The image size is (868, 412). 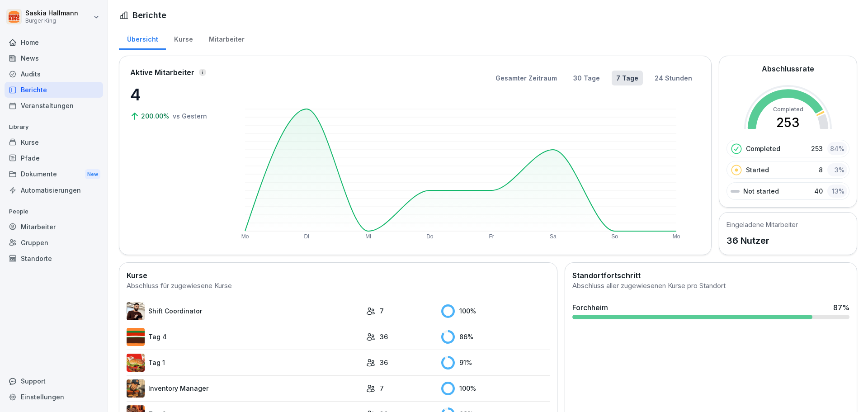 What do you see at coordinates (837, 191) in the screenshot?
I see `div: 13 %` at bounding box center [837, 191].